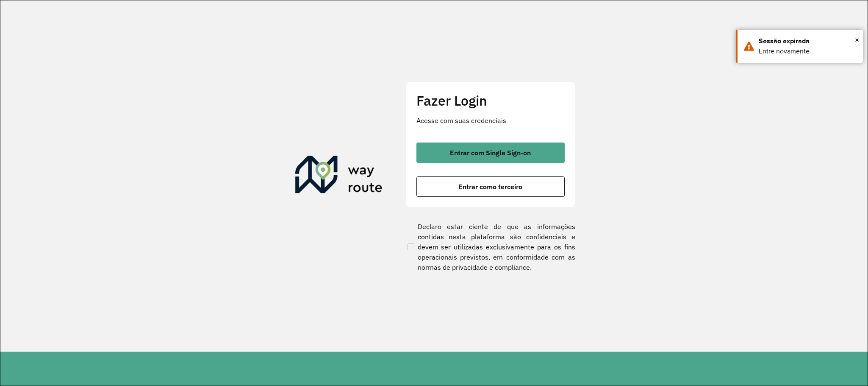  What do you see at coordinates (490, 247) in the screenshot?
I see `label: Declaro estar ciente de que as informações contidas nesta plataforma são confidenciais e devem se...` at bounding box center [490, 247].